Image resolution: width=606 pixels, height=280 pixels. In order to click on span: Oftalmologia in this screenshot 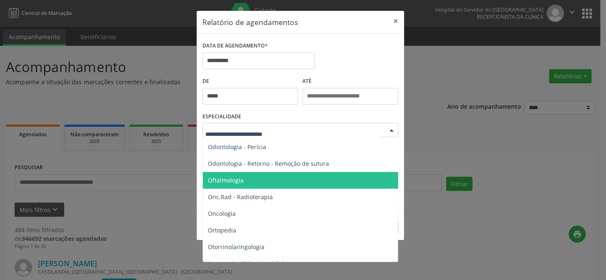, I will do `click(226, 180)`.